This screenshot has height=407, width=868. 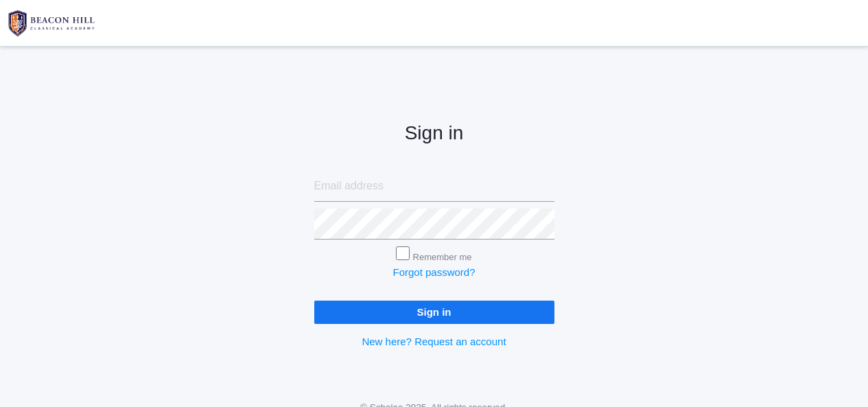 What do you see at coordinates (443, 257) in the screenshot?
I see `label: Remember me` at bounding box center [443, 257].